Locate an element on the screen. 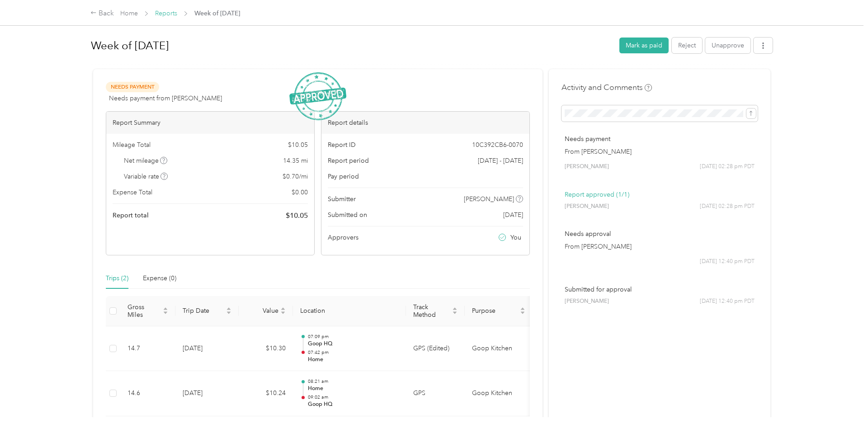  p: 09:02 am is located at coordinates (353, 397).